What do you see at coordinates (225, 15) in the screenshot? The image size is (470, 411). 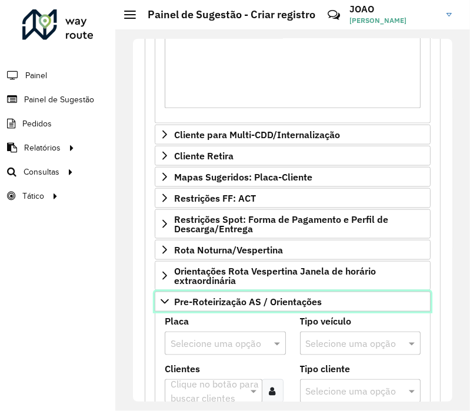 I see `h2: Painel de Sugestão - Criar registro` at bounding box center [225, 15].